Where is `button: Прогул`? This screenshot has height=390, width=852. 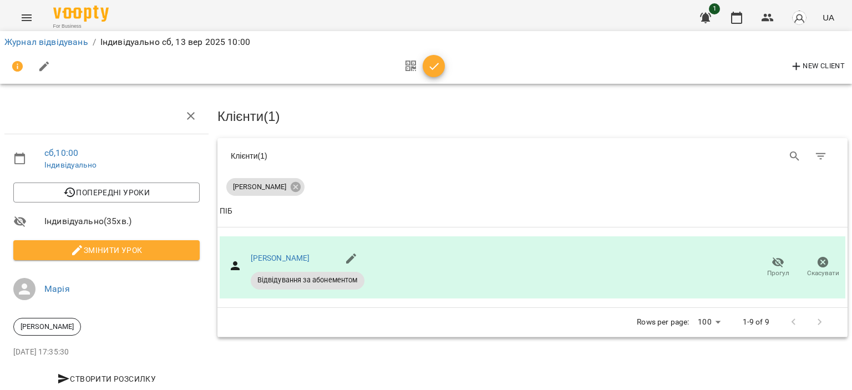 button: Прогул is located at coordinates (778, 267).